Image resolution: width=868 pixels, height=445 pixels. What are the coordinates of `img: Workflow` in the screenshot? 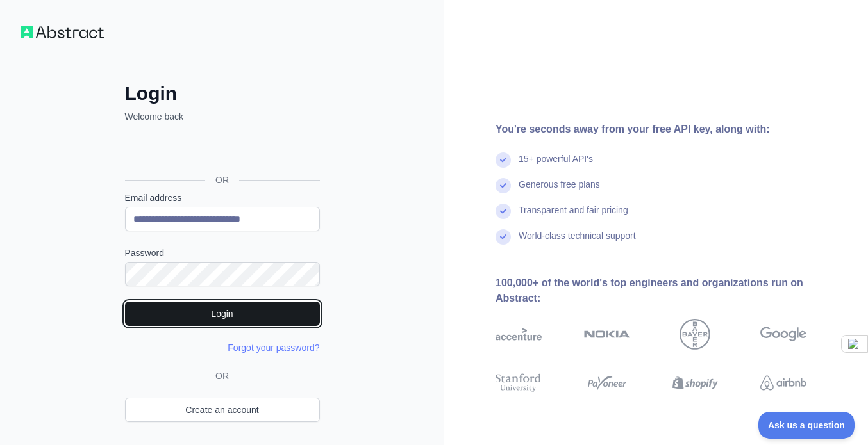 It's located at (62, 32).